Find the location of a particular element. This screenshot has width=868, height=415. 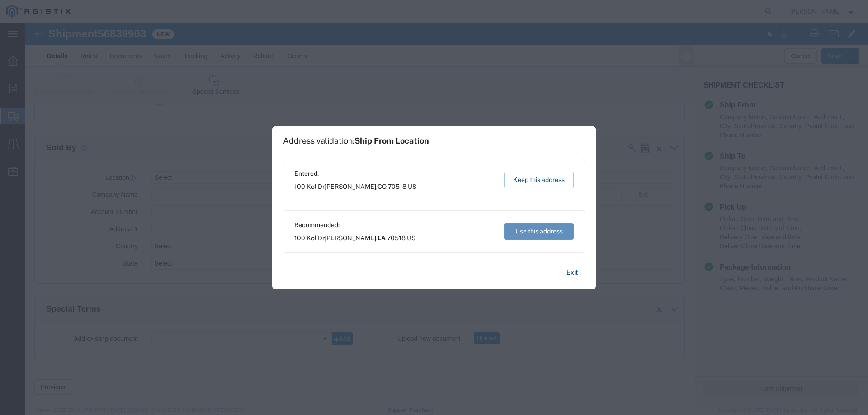

h1: Address validation: is located at coordinates (356, 141).